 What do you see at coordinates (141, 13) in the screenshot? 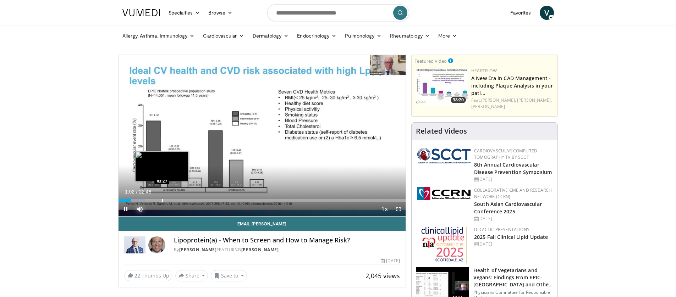
I see `img: VuMedi Logo` at bounding box center [141, 13].